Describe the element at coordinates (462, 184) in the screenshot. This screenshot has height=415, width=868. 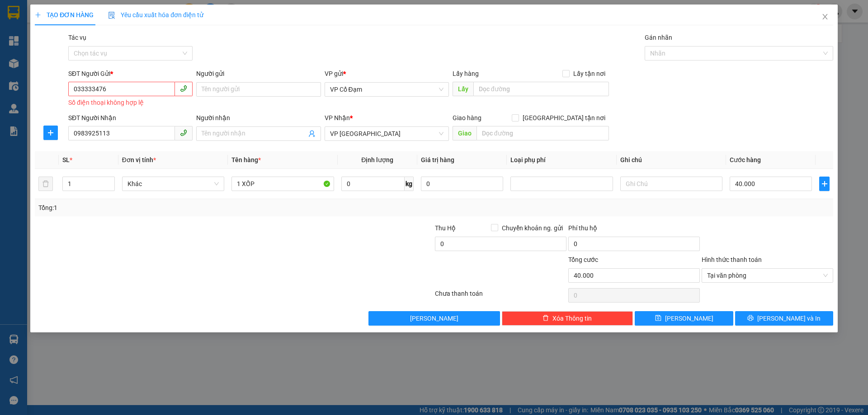
I see `input: 0` at that location.